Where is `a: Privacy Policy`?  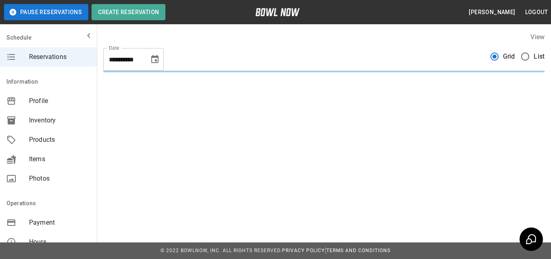
a: Privacy Policy is located at coordinates (304, 250).